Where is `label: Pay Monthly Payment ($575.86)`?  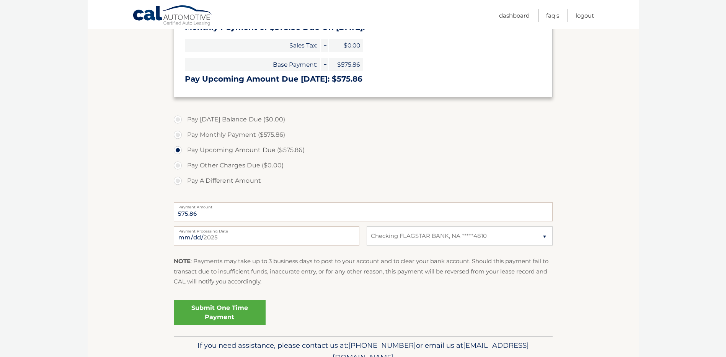 label: Pay Monthly Payment ($575.86) is located at coordinates (363, 135).